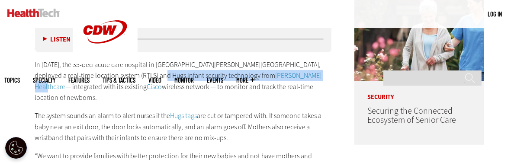  Describe the element at coordinates (79, 80) in the screenshot. I see `a: Features` at that location.